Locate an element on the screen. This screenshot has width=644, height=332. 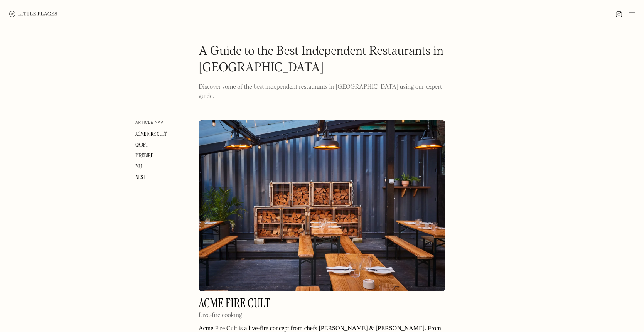
a: Cadet is located at coordinates (142, 145).